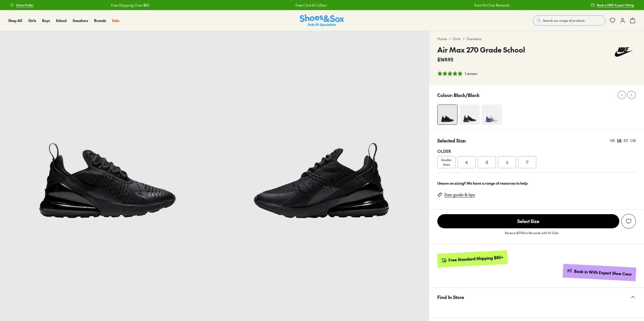 The image size is (644, 321). Describe the element at coordinates (459, 195) in the screenshot. I see `a: Size guide & tips` at that location.